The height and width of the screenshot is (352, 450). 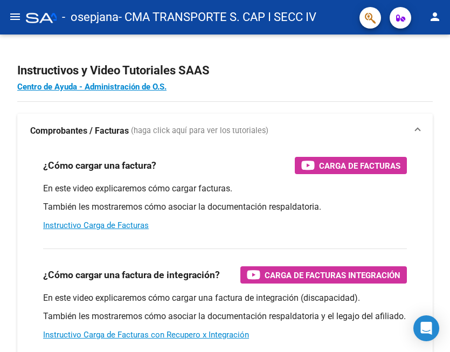 What do you see at coordinates (426, 328) in the screenshot?
I see `div: Open Intercom Messenger` at bounding box center [426, 328].